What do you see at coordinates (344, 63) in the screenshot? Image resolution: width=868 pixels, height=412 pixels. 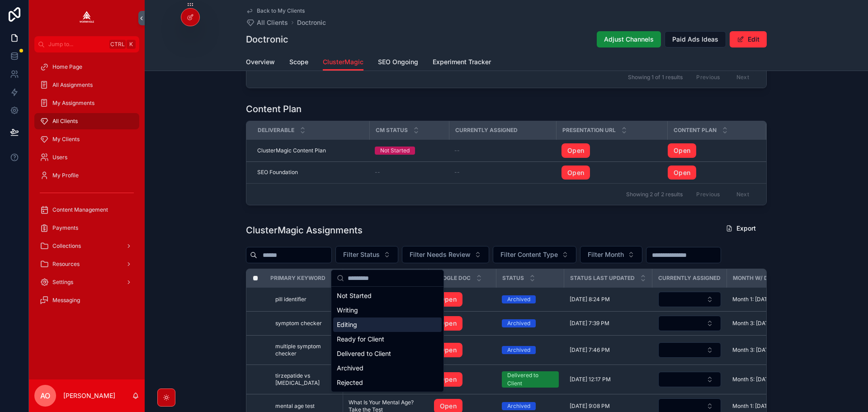 I see `a: ClusterMagic` at bounding box center [344, 63].